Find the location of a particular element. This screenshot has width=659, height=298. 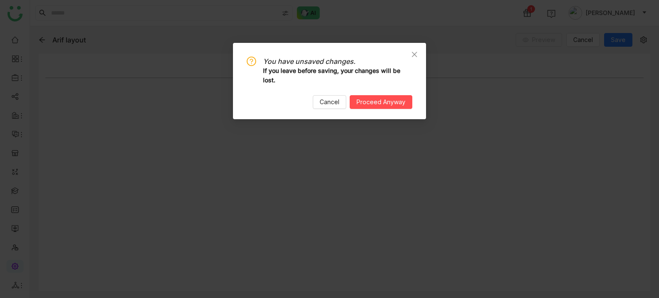

button: Close is located at coordinates (414, 54).